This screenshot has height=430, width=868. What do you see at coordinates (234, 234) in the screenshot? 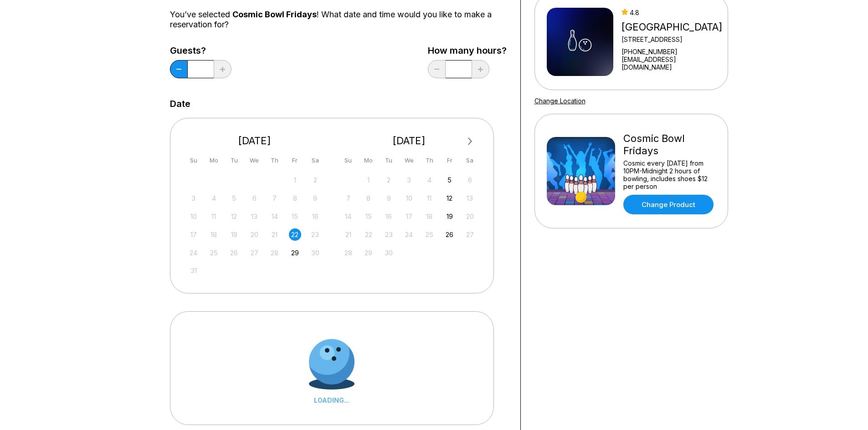
I see `div: Not available Tuesday, August 19th, 2025` at bounding box center [234, 234].